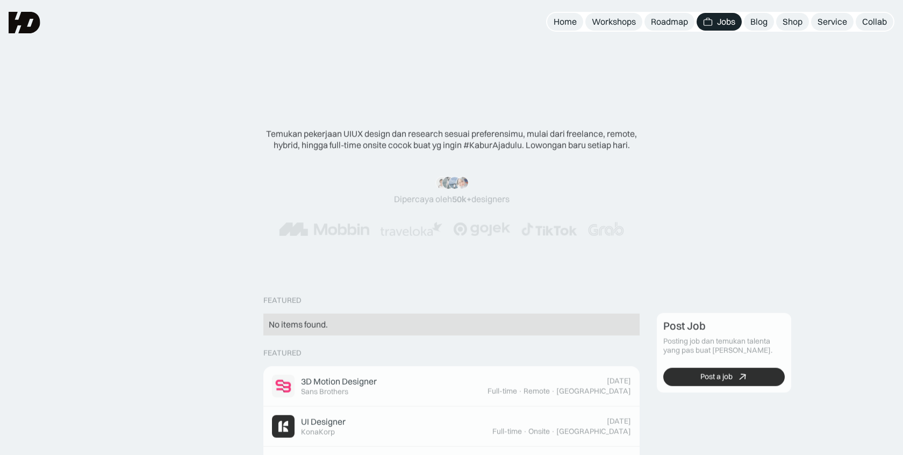  I want to click on a: Post a job, so click(724, 377).